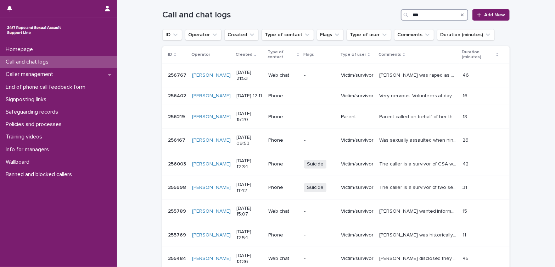  I want to click on p: Chatter wanted information on volunteering as they wanted to give back to the services that had s..., so click(419, 210).